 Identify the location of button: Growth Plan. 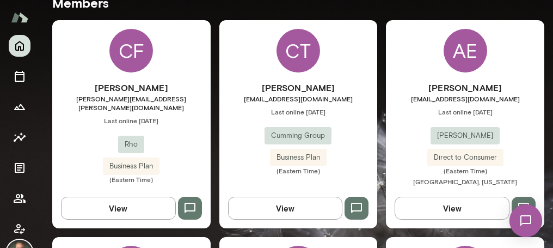
(20, 107).